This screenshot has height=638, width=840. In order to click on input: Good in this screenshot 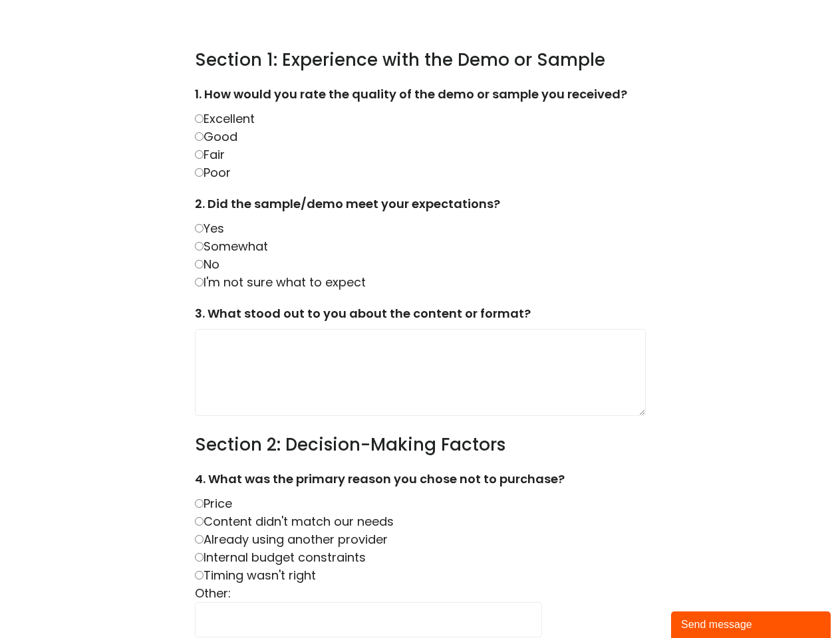, I will do `click(199, 136)`.